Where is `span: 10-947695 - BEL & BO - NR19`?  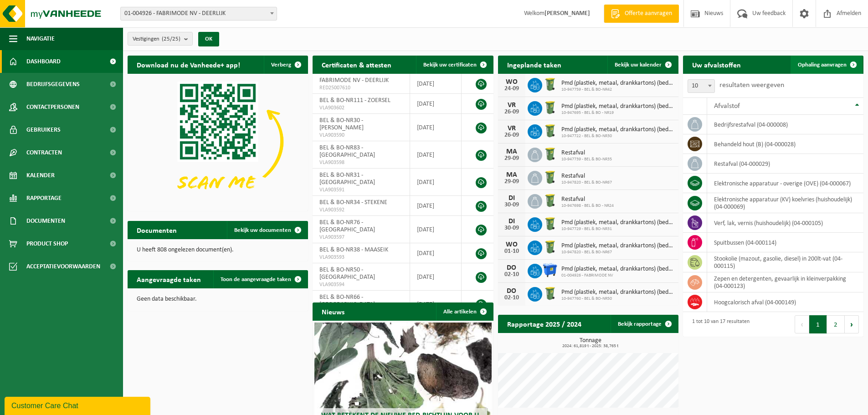 span: 10-947695 - BEL & BO - NR19 is located at coordinates (617, 113).